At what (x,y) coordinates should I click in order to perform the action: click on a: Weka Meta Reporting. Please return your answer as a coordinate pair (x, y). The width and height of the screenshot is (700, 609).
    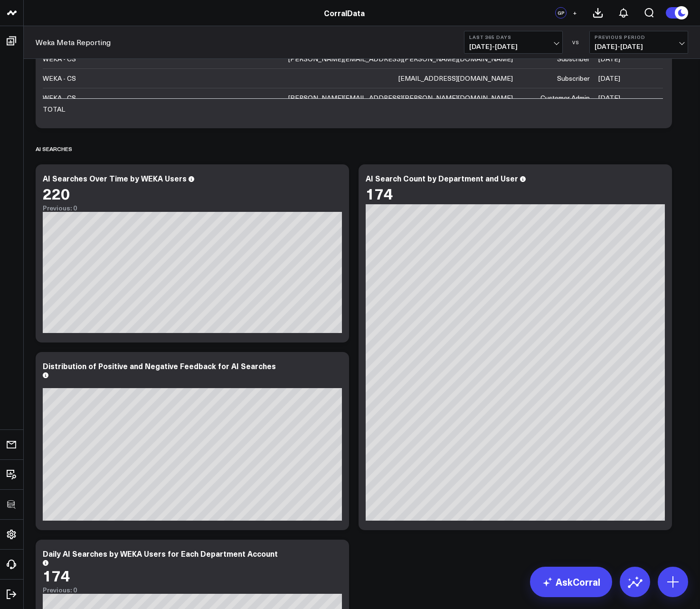
    Looking at the image, I should click on (73, 42).